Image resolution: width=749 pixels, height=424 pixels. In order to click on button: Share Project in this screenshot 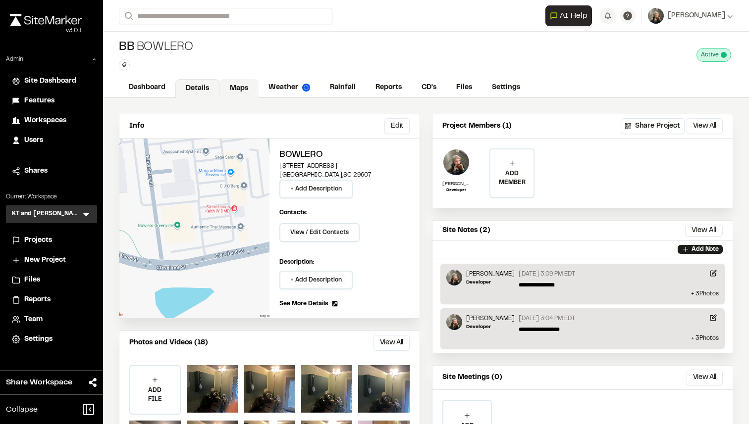, I will do `click(652, 126)`.